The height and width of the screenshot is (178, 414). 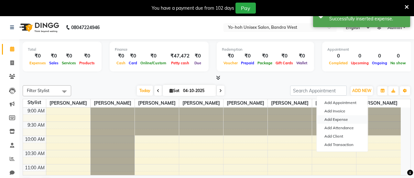 What do you see at coordinates (180, 56) in the screenshot?
I see `div: ₹47,472` at bounding box center [180, 56].